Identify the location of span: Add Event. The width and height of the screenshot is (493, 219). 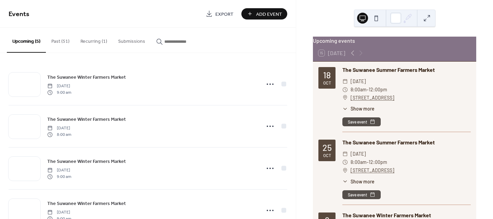
(269, 14).